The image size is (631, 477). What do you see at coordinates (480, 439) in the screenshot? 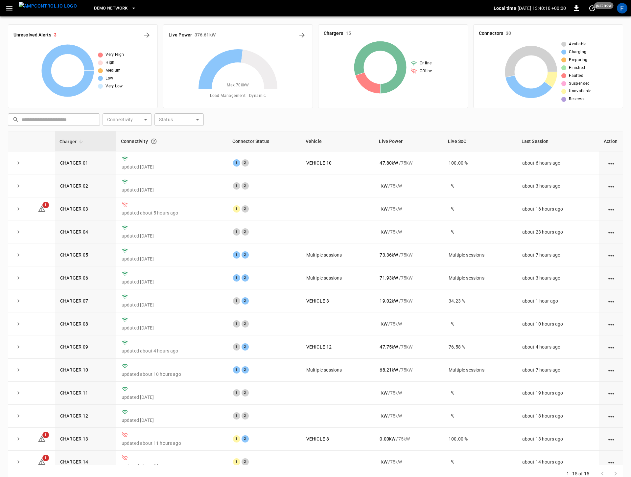
I see `td: 100.00 %` at bounding box center [480, 439].